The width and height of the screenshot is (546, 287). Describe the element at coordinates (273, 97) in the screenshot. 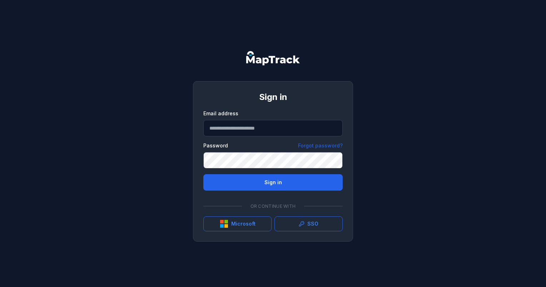

I see `h1: Sign in` at that location.